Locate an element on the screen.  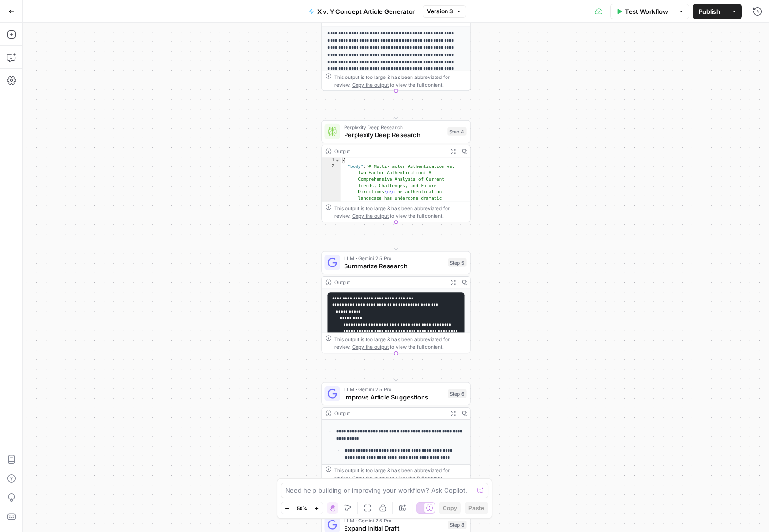
button: Publish is located at coordinates (709, 11).